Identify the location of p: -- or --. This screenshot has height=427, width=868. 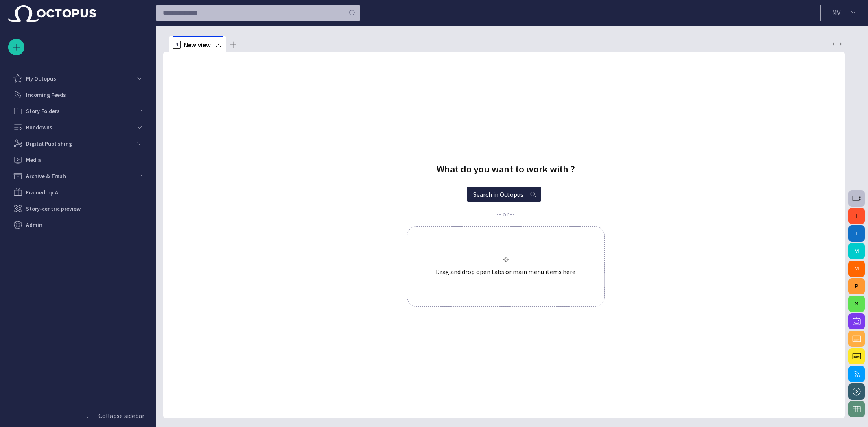
(505, 214).